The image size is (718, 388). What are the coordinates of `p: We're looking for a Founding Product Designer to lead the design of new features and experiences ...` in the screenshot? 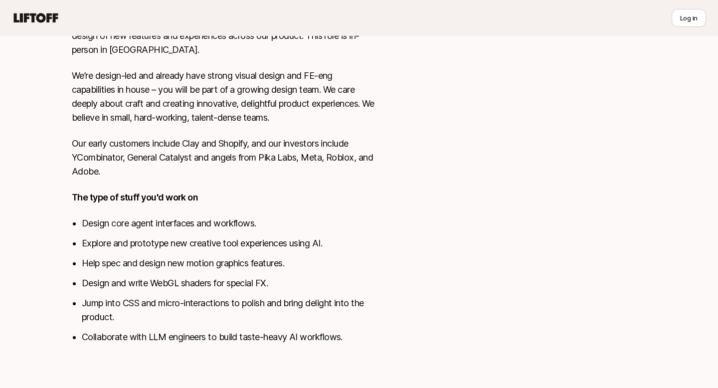 It's located at (223, 36).